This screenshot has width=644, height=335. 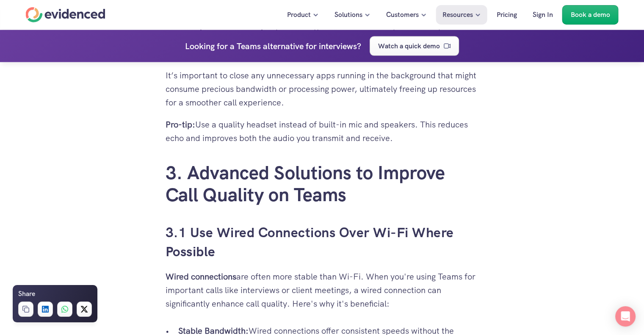 What do you see at coordinates (66, 15) in the screenshot?
I see `a: Home` at bounding box center [66, 15].